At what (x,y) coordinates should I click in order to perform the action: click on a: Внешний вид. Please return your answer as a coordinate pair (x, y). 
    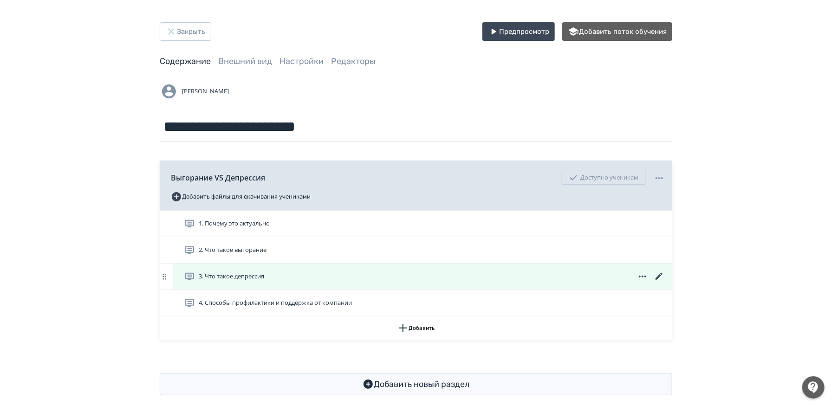
    Looking at the image, I should click on (245, 61).